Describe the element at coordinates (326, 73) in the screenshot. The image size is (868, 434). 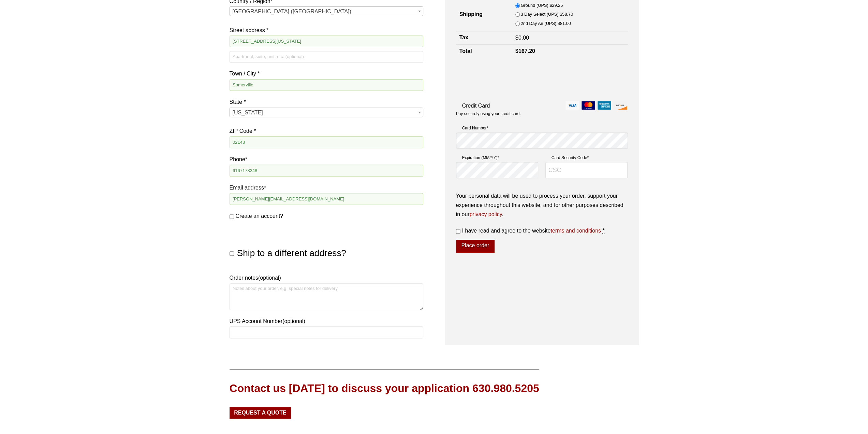
I see `label: Town / City` at that location.